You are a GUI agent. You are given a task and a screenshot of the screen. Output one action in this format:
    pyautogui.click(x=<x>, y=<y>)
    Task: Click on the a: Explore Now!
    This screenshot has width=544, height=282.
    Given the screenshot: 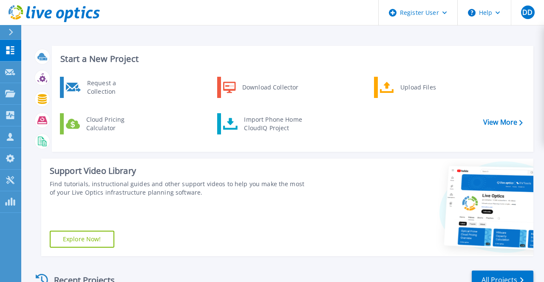 What is the action you would take?
    pyautogui.click(x=82, y=239)
    